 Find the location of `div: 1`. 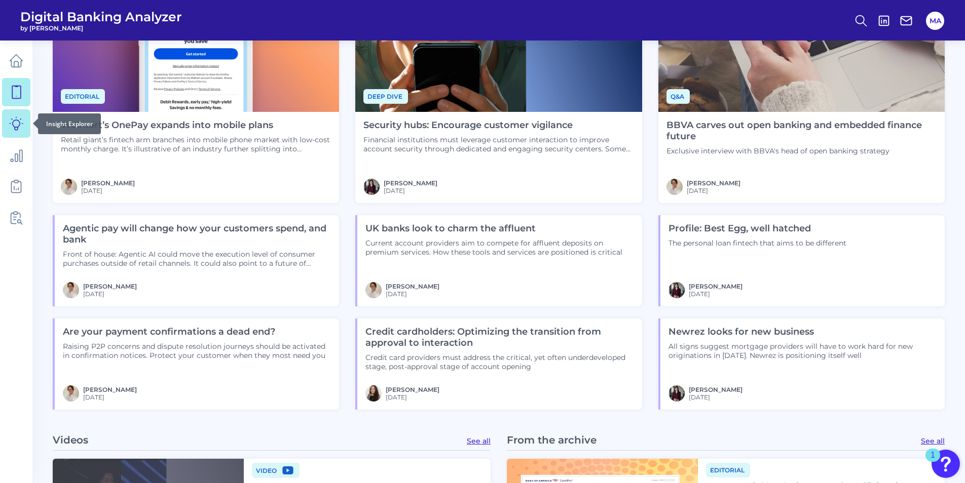

div: 1 is located at coordinates (932, 462).